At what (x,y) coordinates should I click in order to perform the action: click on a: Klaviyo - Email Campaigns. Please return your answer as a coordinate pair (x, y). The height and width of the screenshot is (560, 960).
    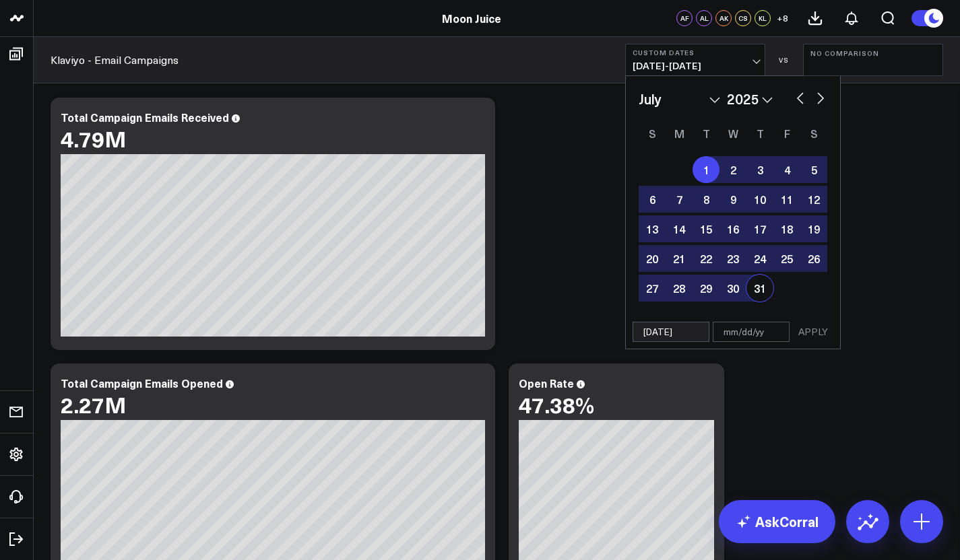
    Looking at the image, I should click on (115, 60).